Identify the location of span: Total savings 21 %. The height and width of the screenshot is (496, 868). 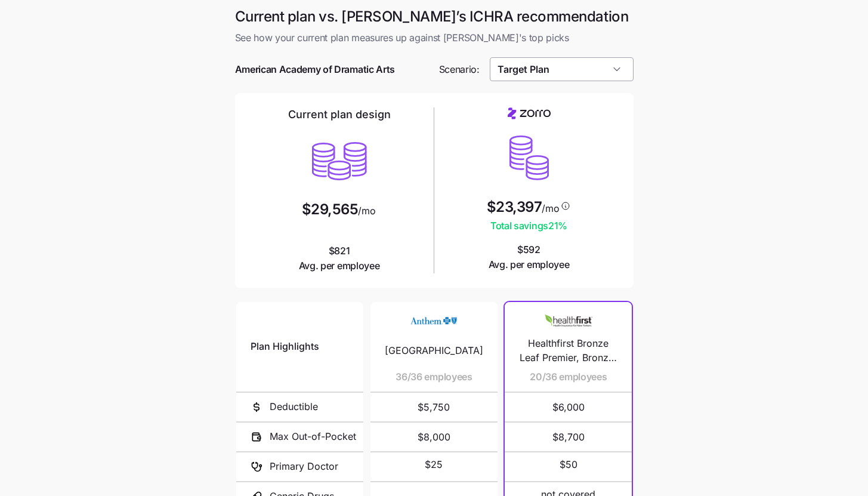
(529, 226).